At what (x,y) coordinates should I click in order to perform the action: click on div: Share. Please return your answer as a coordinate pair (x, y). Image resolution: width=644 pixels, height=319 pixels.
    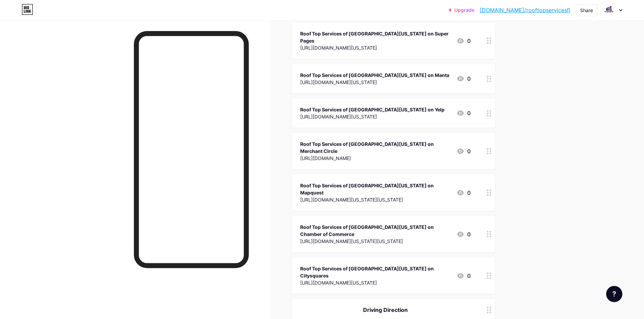
    Looking at the image, I should click on (587, 10).